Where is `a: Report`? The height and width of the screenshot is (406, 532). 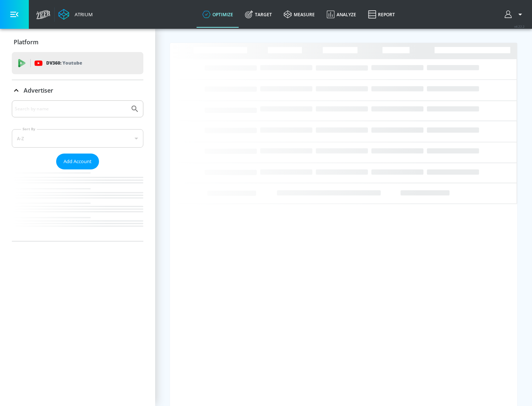
a: Report is located at coordinates (381, 14).